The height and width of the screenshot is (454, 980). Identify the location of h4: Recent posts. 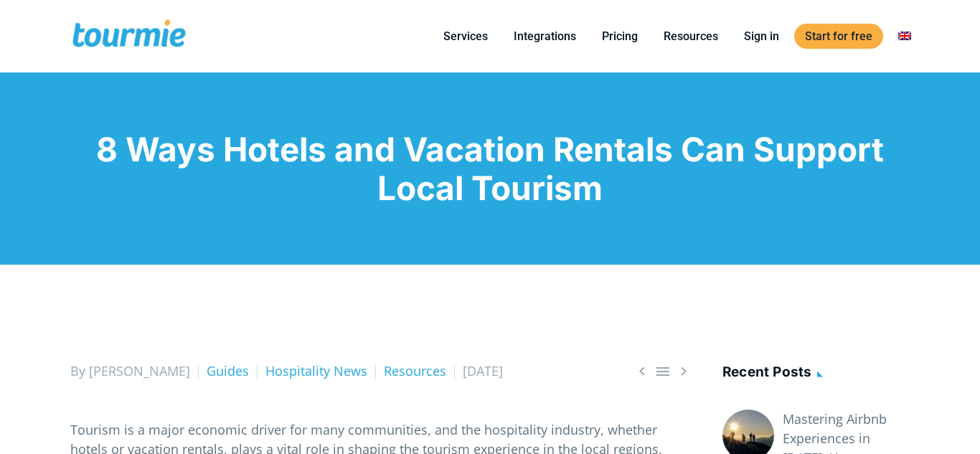
(816, 374).